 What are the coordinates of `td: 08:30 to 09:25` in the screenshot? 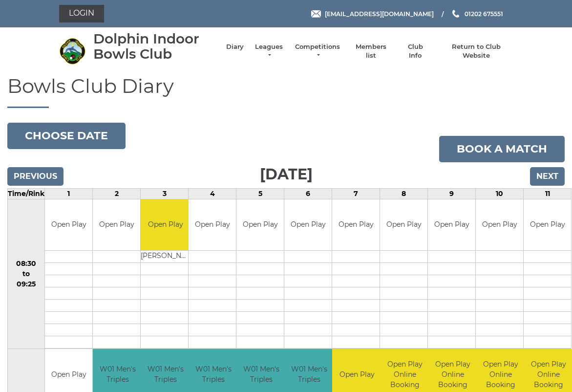 It's located at (26, 274).